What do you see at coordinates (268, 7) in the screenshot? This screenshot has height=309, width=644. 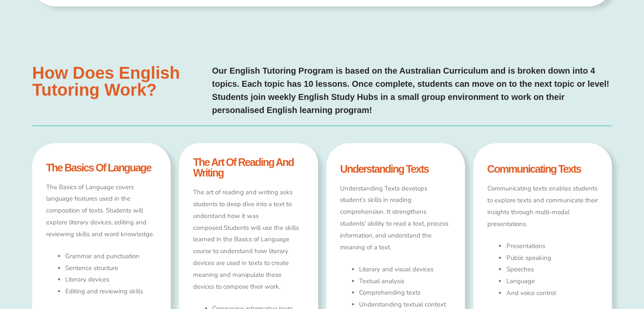 I see `button: Add or edit images` at bounding box center [268, 7].